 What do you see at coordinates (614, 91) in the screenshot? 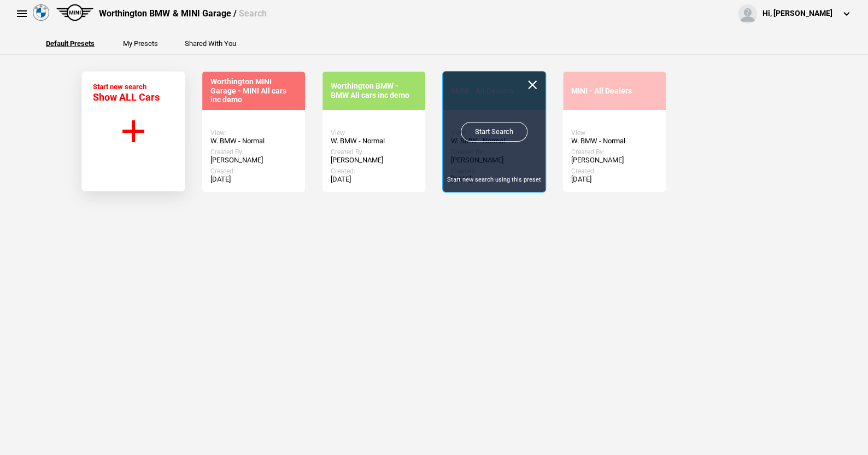
I see `div: MINI - All Dealers` at bounding box center [614, 91].